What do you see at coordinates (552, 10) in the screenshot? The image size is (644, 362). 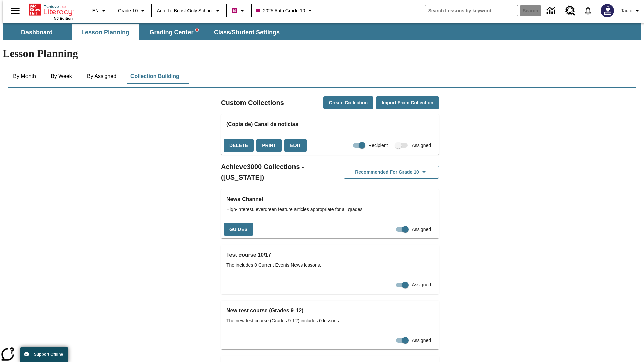 I see `a: Data Center` at bounding box center [552, 10].